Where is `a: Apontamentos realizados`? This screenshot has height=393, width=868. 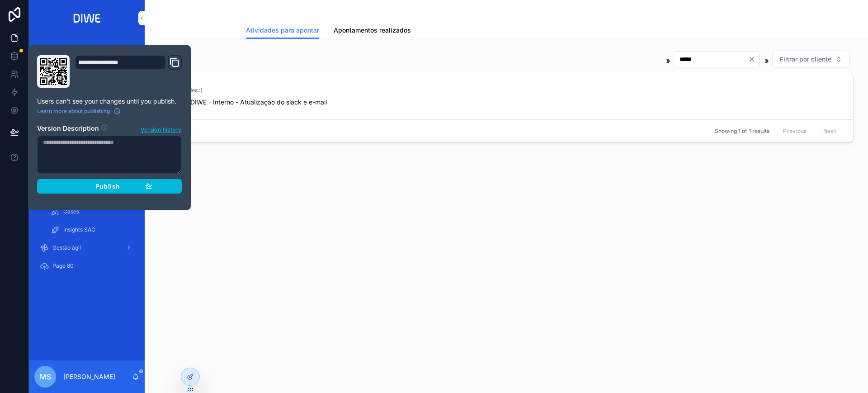
a: Apontamentos realizados is located at coordinates (372, 31).